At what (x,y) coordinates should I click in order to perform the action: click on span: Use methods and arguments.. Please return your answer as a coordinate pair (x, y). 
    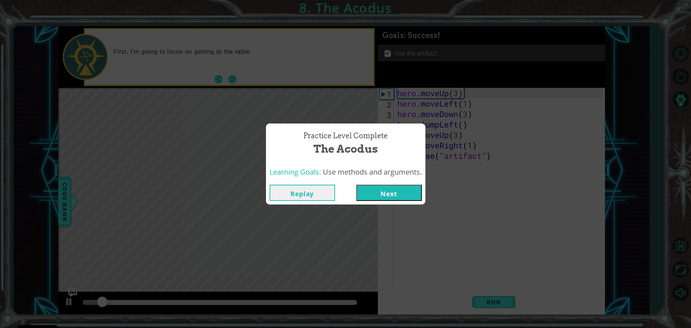
    Looking at the image, I should click on (372, 172).